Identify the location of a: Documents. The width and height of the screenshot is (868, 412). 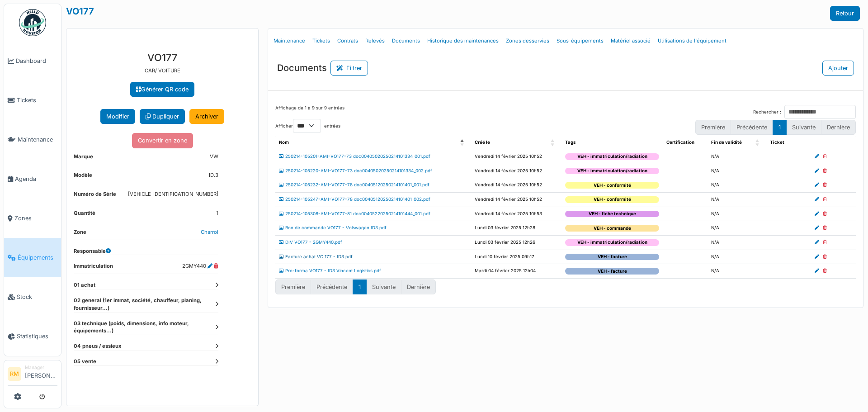
(406, 40).